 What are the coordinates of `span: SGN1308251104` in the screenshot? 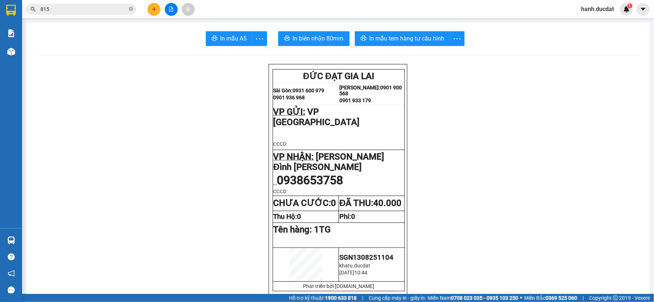 It's located at (366, 258).